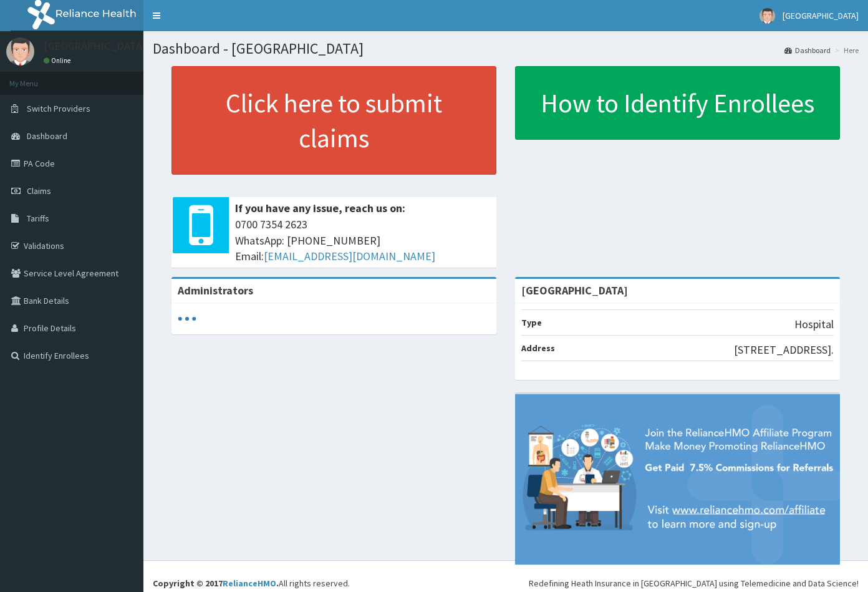  What do you see at coordinates (215, 290) in the screenshot?
I see `b: Administrators` at bounding box center [215, 290].